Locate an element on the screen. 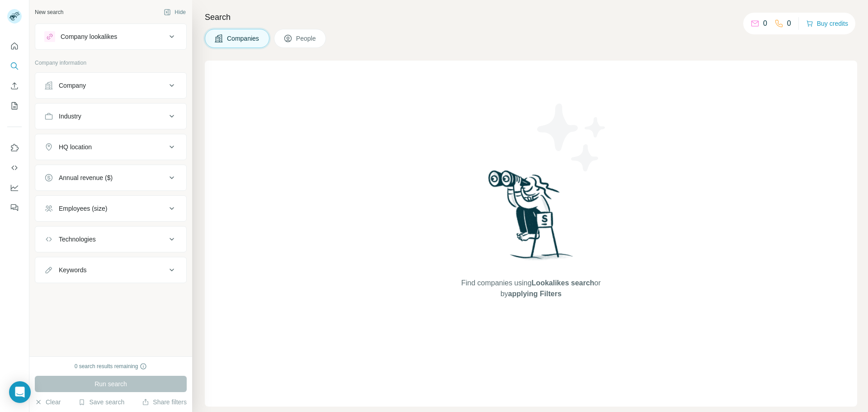 The width and height of the screenshot is (868, 412). button: Hide is located at coordinates (174, 12).